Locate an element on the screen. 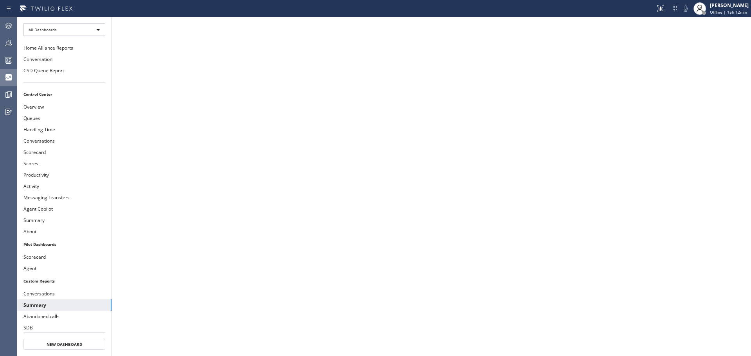 The image size is (751, 356). button: CSD Queue Report is located at coordinates (64, 70).